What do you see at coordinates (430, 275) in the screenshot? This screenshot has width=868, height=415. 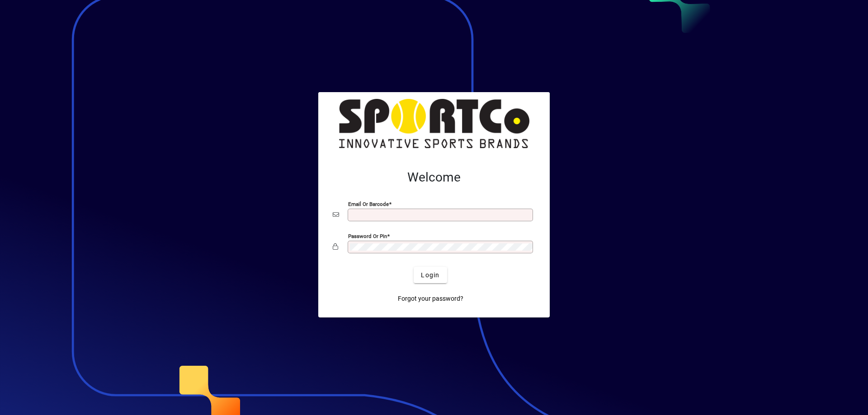 I see `span: Login` at bounding box center [430, 275].